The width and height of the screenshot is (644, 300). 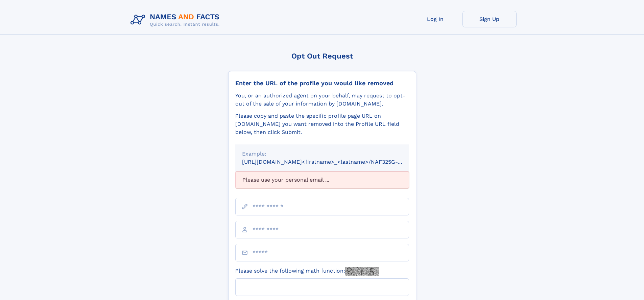 What do you see at coordinates (322, 154) in the screenshot?
I see `div: Example:` at bounding box center [322, 154].